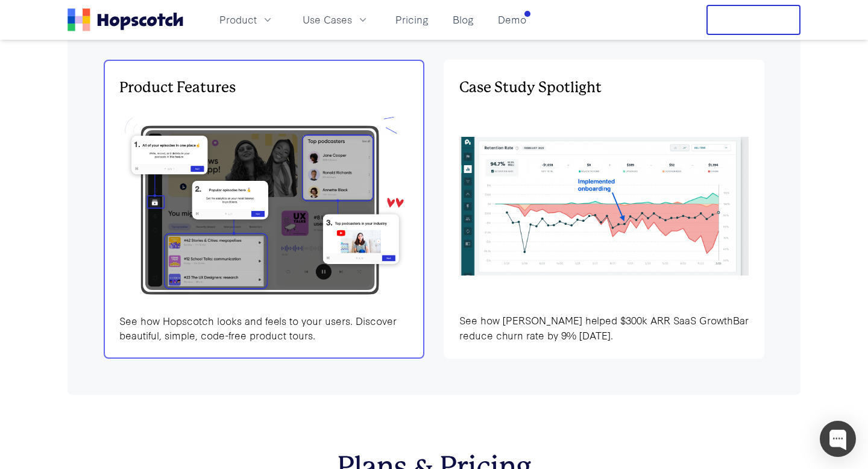 The image size is (868, 469). I want to click on a: Free Trial, so click(754, 20).